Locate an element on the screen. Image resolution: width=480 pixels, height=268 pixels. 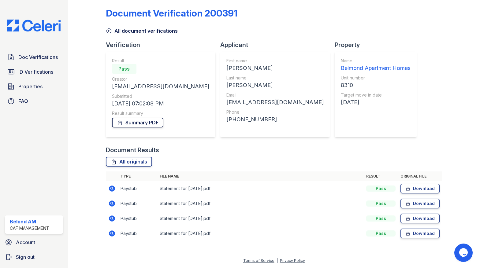
div: Belmond Apartment Homes is located at coordinates (376, 68).